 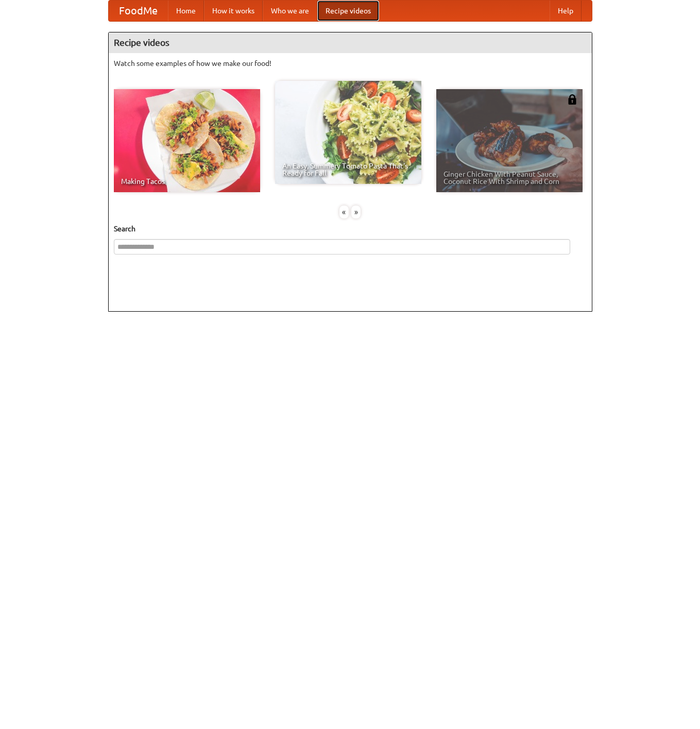 What do you see at coordinates (572, 99) in the screenshot?
I see `img: 483408.png` at bounding box center [572, 99].